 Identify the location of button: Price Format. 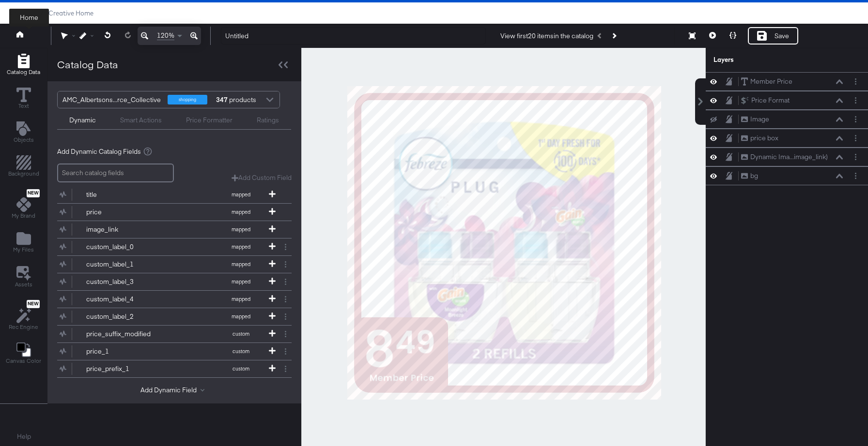
(765, 100).